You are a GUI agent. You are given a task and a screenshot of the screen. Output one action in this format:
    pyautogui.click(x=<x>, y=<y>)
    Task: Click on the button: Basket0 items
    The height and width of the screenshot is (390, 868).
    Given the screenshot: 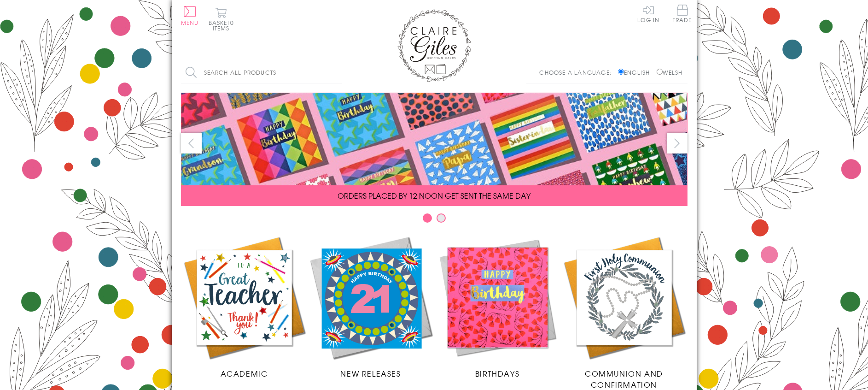 What is the action you would take?
    pyautogui.click(x=221, y=19)
    